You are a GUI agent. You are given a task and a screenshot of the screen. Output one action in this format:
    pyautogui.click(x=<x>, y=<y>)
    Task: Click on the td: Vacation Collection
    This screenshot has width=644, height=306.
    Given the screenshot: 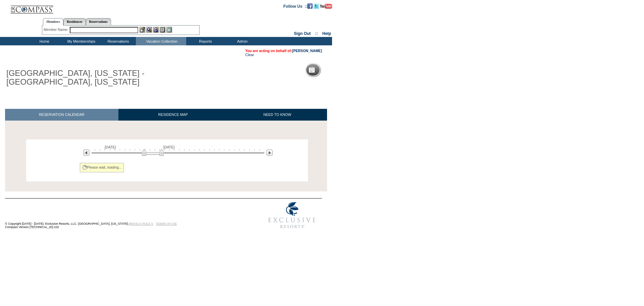 What is the action you would take?
    pyautogui.click(x=161, y=41)
    